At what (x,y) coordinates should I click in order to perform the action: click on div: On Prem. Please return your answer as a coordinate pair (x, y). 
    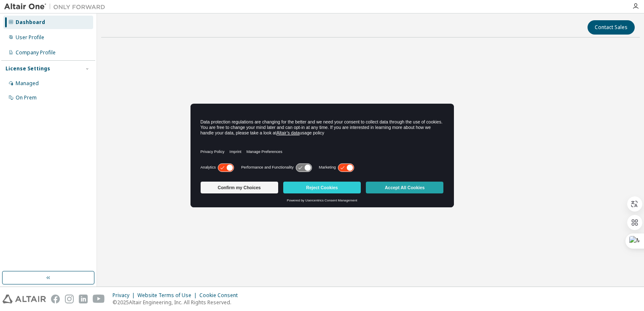
    Looking at the image, I should click on (26, 98).